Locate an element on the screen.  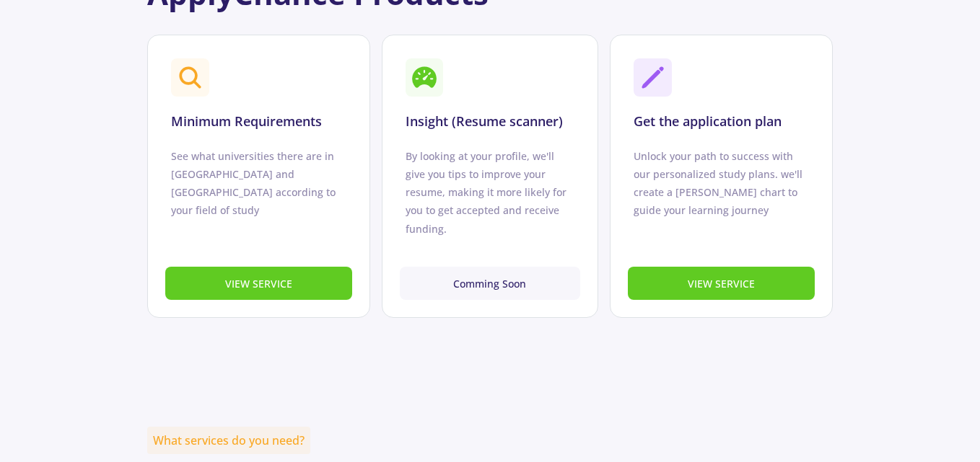
span: What services do you need? is located at coordinates (229, 440).